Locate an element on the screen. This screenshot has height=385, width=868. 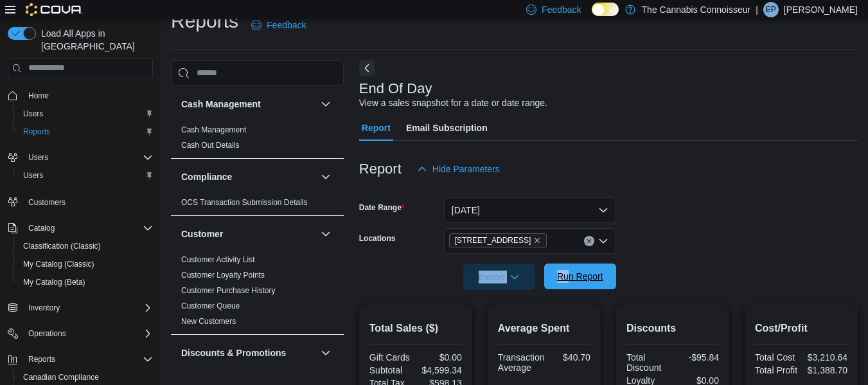
h2: Total Sales ($) is located at coordinates (416, 328).